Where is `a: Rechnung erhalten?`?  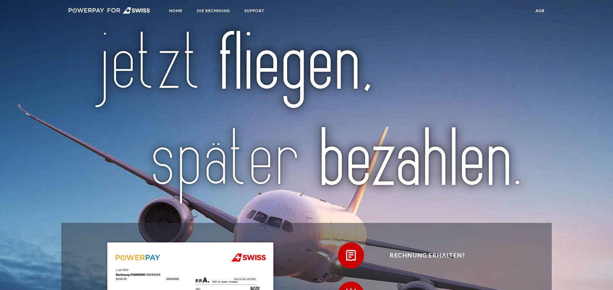
a: Rechnung erhalten? is located at coordinates (423, 256).